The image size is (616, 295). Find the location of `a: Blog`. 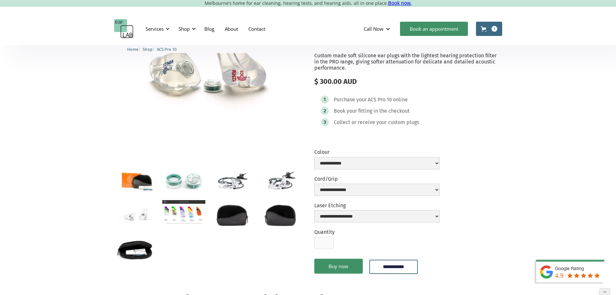

a: Blog is located at coordinates (209, 29).